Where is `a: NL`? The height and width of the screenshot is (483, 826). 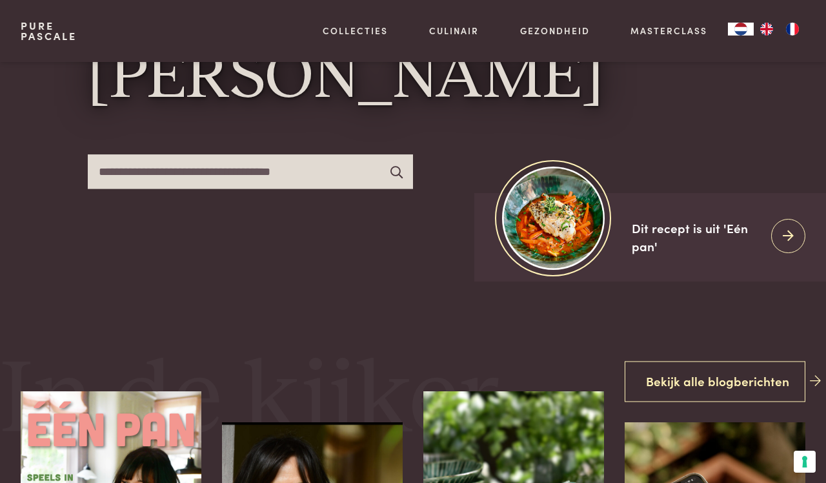
a: NL is located at coordinates (741, 29).